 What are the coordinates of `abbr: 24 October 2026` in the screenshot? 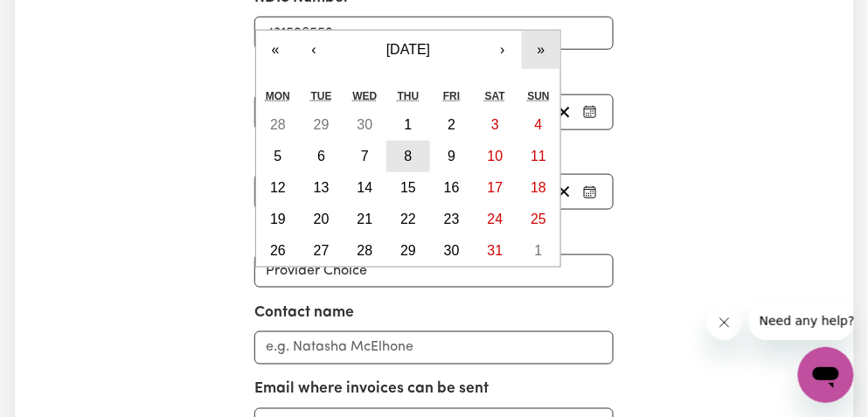 It's located at (495, 219).